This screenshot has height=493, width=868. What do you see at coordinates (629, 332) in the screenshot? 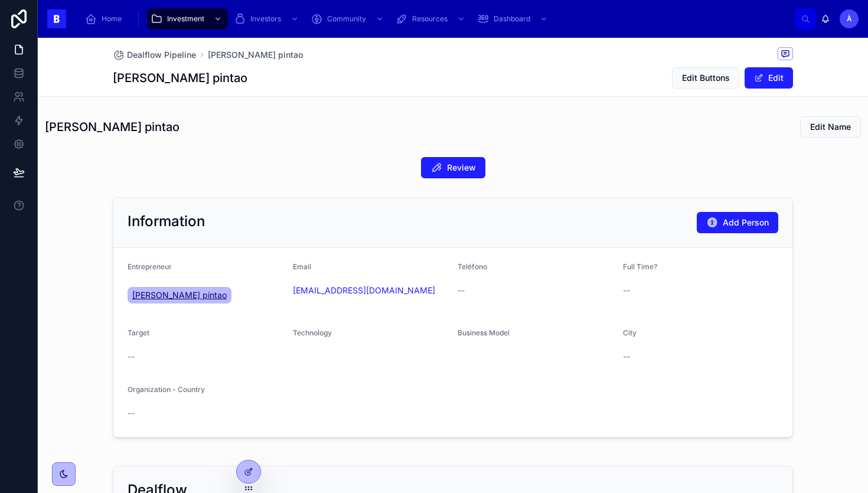
I see `span: City` at bounding box center [629, 332].